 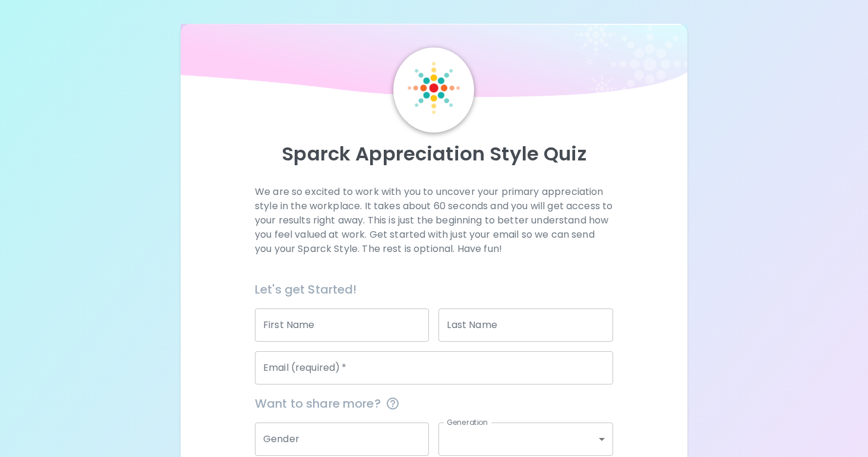 I want to click on p: Sparck Appreciation Style Quiz, so click(x=434, y=154).